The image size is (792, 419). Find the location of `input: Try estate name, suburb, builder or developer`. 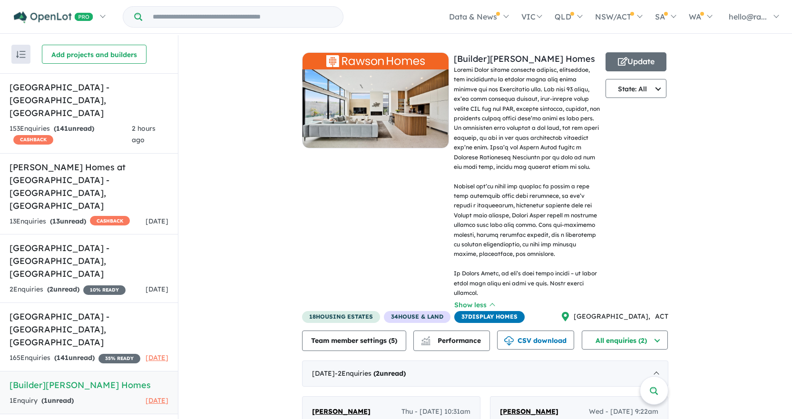

input: Try estate name, suburb, builder or developer is located at coordinates (243, 17).